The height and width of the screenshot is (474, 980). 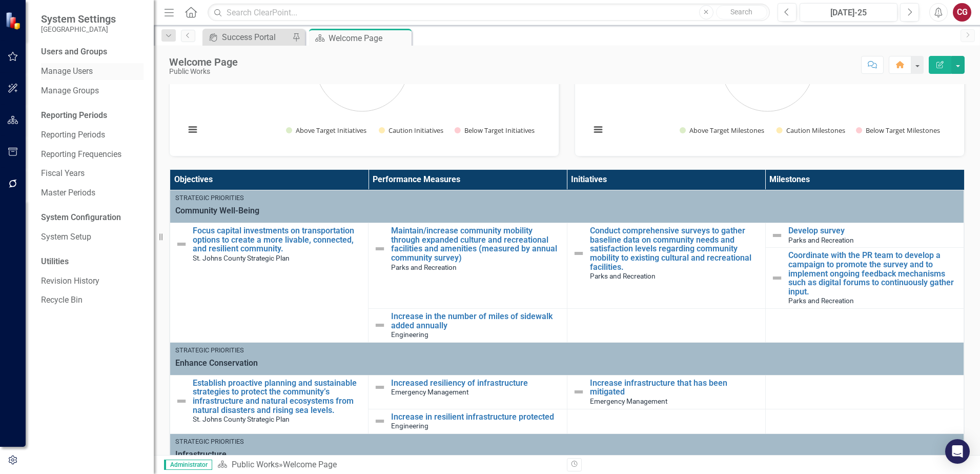 What do you see at coordinates (898, 130) in the screenshot?
I see `button: Show Below Target Milestones` at bounding box center [898, 130].